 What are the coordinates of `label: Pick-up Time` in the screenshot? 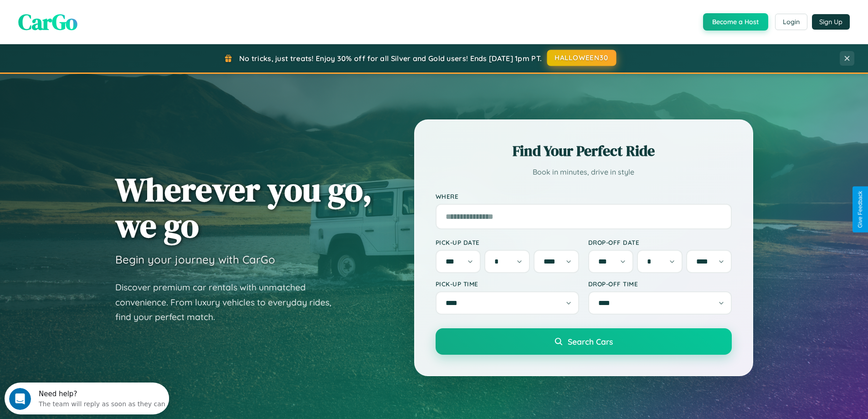 It's located at (507, 284).